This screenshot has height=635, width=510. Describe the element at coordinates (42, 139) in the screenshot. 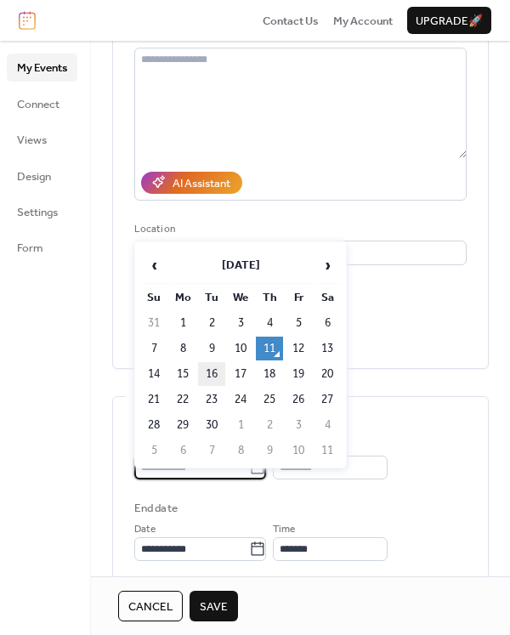

I see `a: Views` at that location.